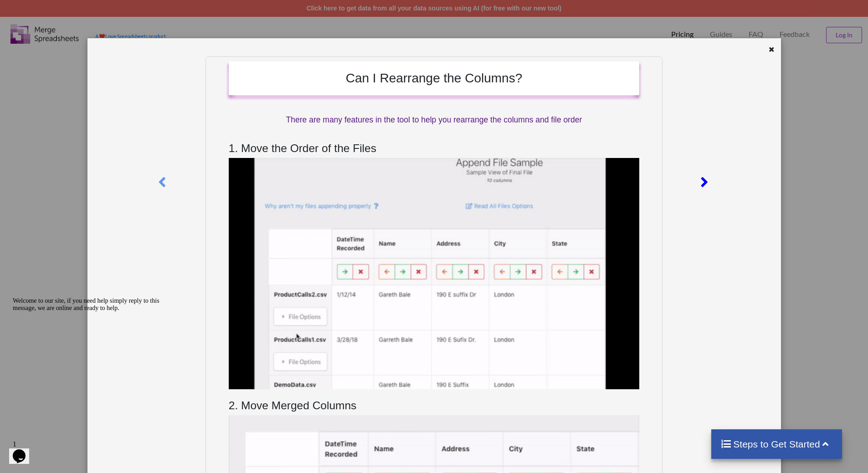 This screenshot has height=473, width=868. Describe the element at coordinates (434, 120) in the screenshot. I see `p: There are many features in the tool to help you rearrange the columns and file order` at that location.